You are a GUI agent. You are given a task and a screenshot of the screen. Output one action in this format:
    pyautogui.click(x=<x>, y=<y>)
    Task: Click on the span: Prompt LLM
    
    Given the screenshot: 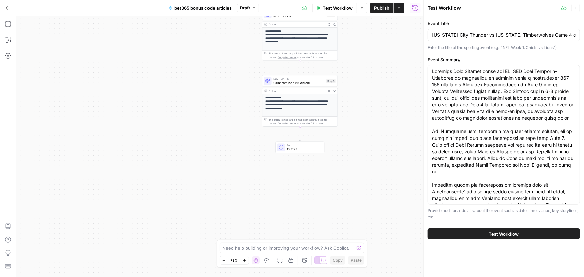 What is the action you would take?
    pyautogui.click(x=299, y=16)
    